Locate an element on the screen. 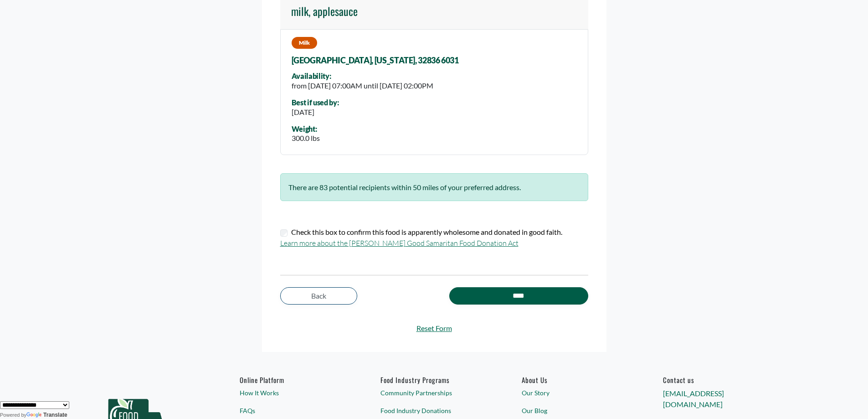  div: Weight: is located at coordinates (306, 129).